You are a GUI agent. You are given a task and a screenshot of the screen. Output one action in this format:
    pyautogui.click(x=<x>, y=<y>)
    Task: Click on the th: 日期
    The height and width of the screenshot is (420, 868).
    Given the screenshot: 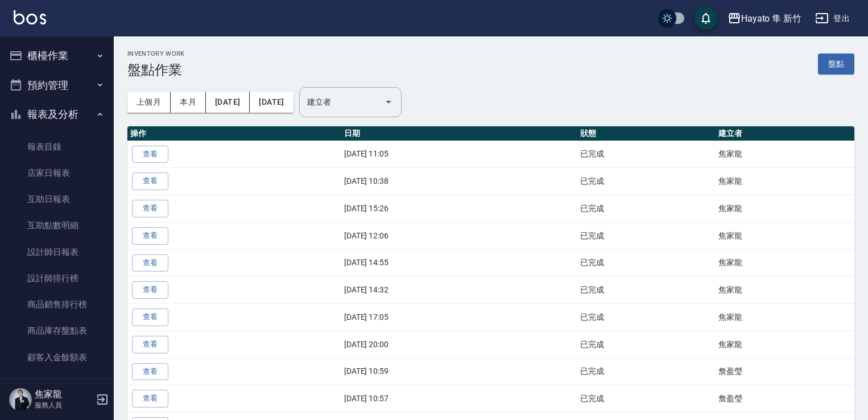 What is the action you would take?
    pyautogui.click(x=459, y=133)
    